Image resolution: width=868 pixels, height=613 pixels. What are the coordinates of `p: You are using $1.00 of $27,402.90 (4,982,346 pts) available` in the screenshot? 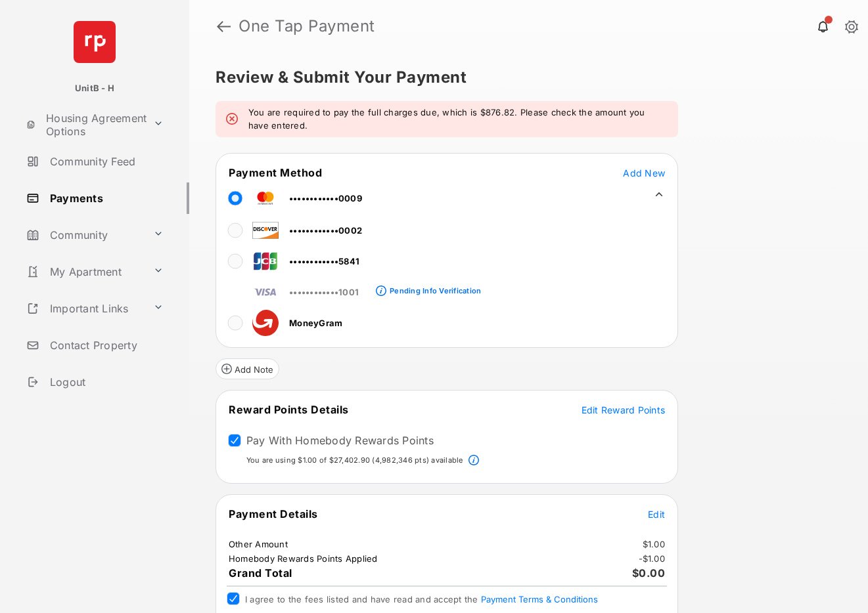 It's located at (355, 461).